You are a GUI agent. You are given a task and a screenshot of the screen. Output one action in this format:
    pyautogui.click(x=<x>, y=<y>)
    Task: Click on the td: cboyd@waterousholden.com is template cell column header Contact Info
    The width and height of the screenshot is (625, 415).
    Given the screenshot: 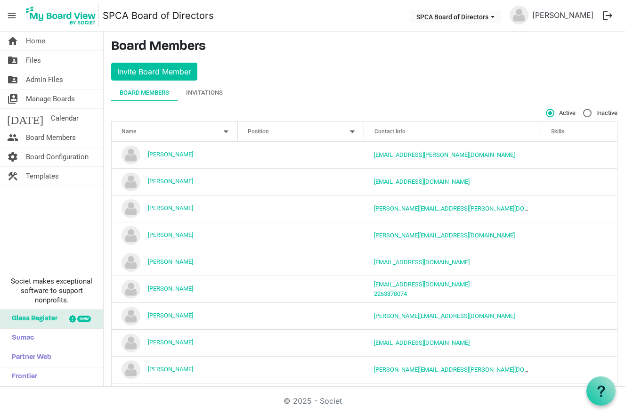 What is the action you would take?
    pyautogui.click(x=452, y=181)
    